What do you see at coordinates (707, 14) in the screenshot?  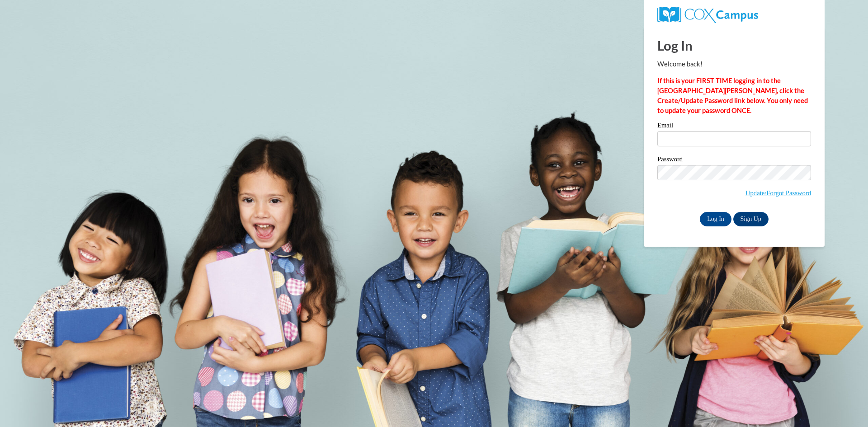 I see `a: COX Campus` at bounding box center [707, 14].